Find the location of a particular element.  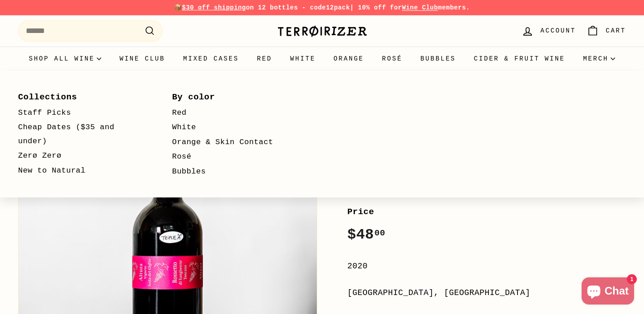

sup: 00 is located at coordinates (379, 233).